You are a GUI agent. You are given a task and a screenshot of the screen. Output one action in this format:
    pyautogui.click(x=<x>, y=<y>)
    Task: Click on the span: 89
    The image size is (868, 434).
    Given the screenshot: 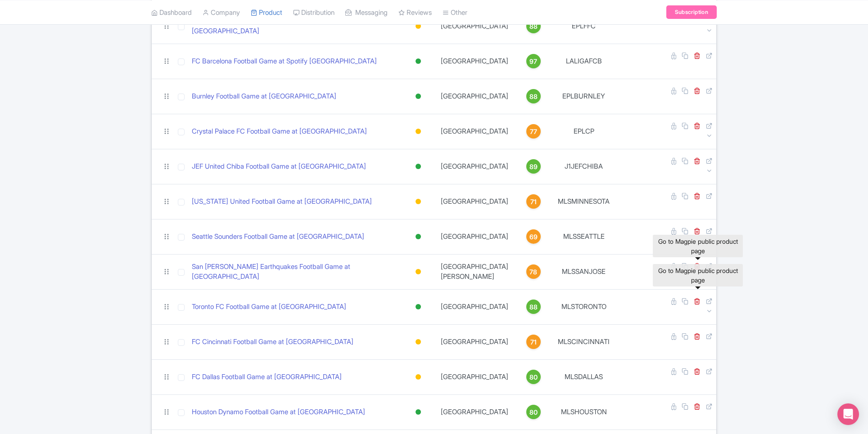 What is the action you would take?
    pyautogui.click(x=533, y=167)
    